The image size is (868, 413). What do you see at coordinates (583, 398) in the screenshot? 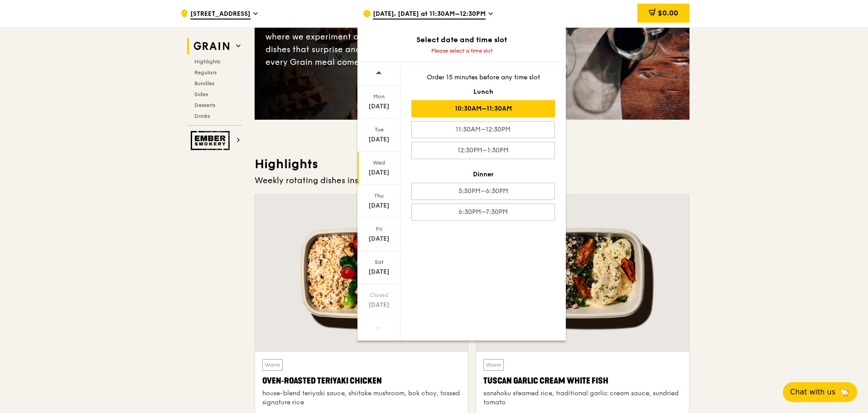
I see `div: sanshoku steamed rice, traditional garlic cream sauce, sundried tomato` at bounding box center [583, 398].